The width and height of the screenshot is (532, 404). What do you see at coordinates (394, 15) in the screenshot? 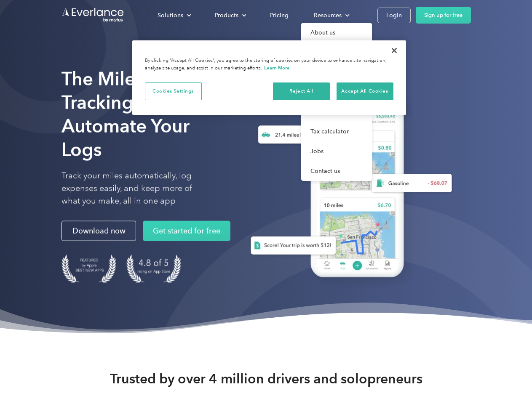
I see `a: Login` at bounding box center [394, 15].